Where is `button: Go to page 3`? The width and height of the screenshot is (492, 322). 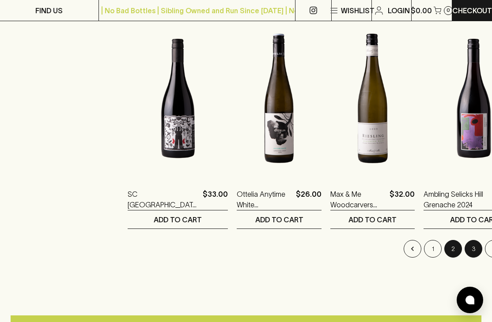
button: Go to page 3 is located at coordinates (473, 249).